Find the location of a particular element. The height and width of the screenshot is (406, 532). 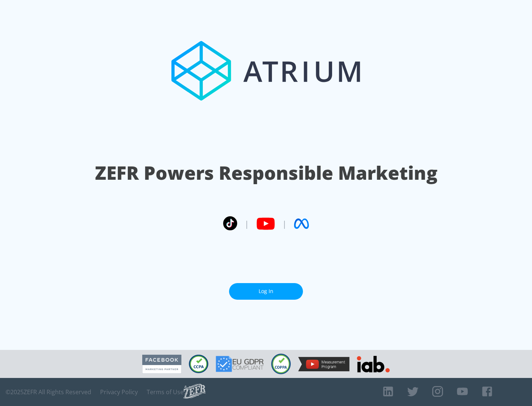

img: CCPA Compliant is located at coordinates (198, 364).